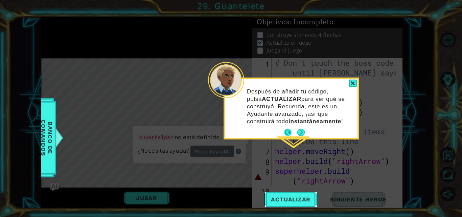 The height and width of the screenshot is (217, 462). Describe the element at coordinates (47, 137) in the screenshot. I see `span: Banco de comandos` at that location.